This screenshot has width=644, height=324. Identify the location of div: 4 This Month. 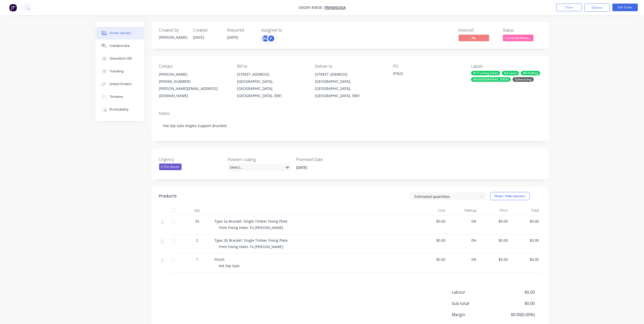
(171, 167).